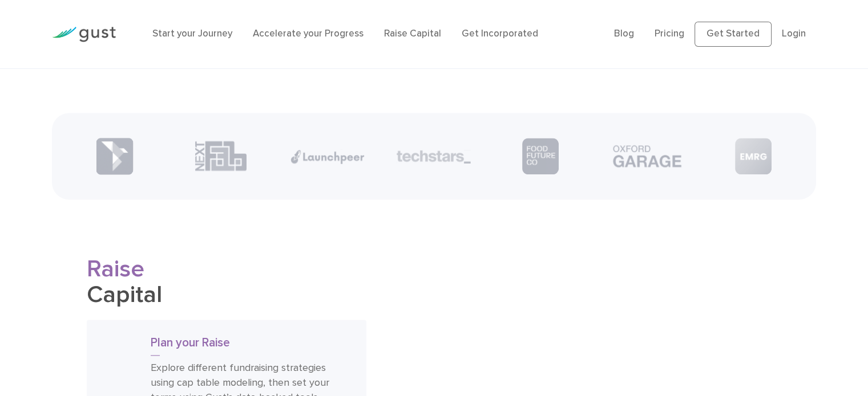 The width and height of the screenshot is (868, 396). Describe the element at coordinates (794, 33) in the screenshot. I see `a: Login` at that location.